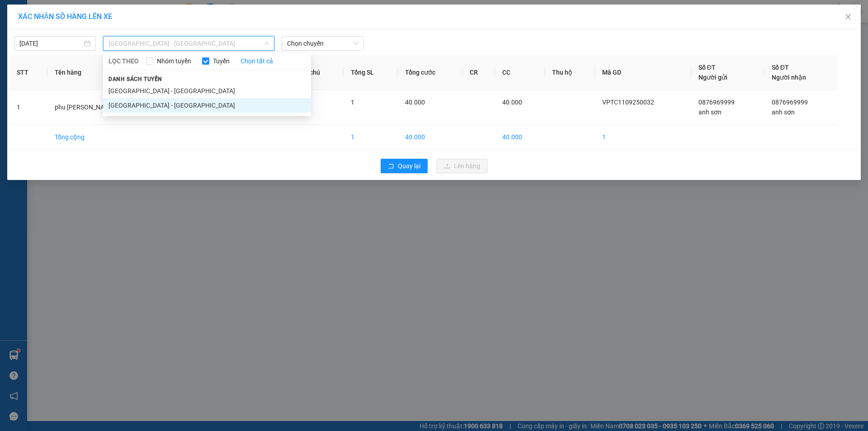 The height and width of the screenshot is (431, 868). Describe the element at coordinates (848, 17) in the screenshot. I see `span: close` at that location.